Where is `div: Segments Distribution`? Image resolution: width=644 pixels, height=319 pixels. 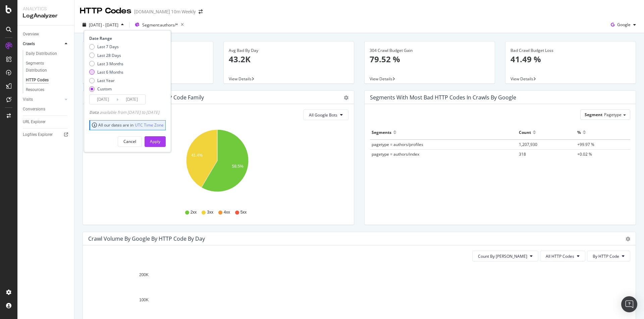 div: Segments Distribution is located at coordinates (44, 67).